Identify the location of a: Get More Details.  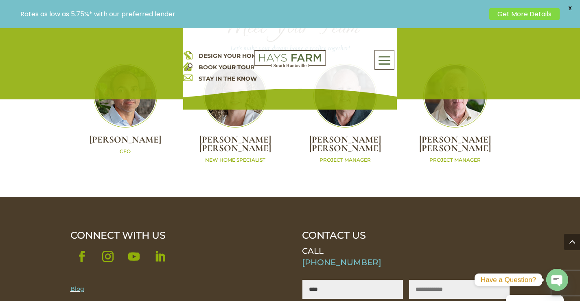
(524, 14).